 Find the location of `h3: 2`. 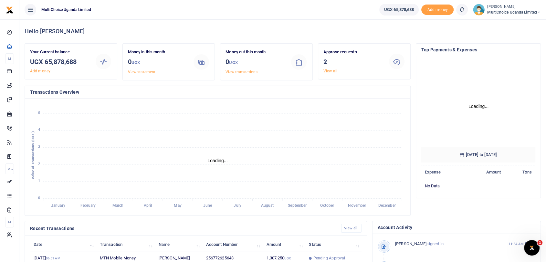

h3: 2 is located at coordinates (353, 62).